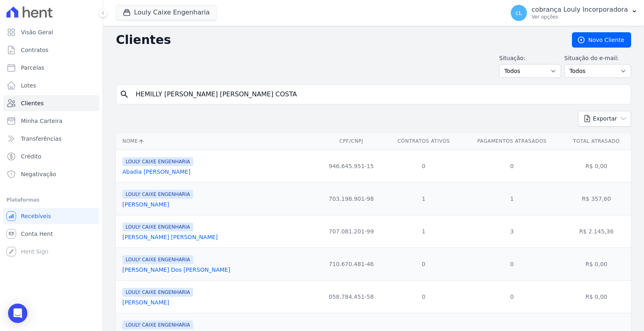  I want to click on span: cL, so click(520, 13).